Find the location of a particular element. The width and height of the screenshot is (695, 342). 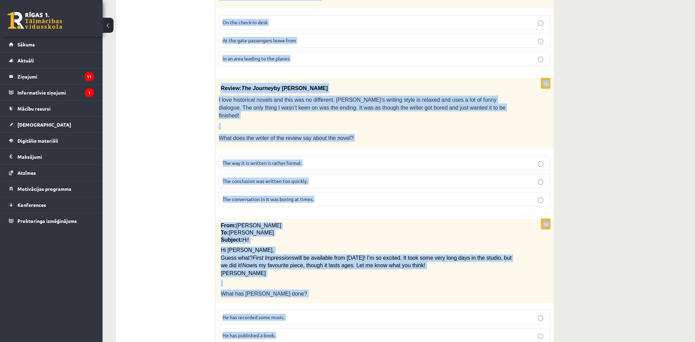

span: Guess what? is located at coordinates (237, 258).